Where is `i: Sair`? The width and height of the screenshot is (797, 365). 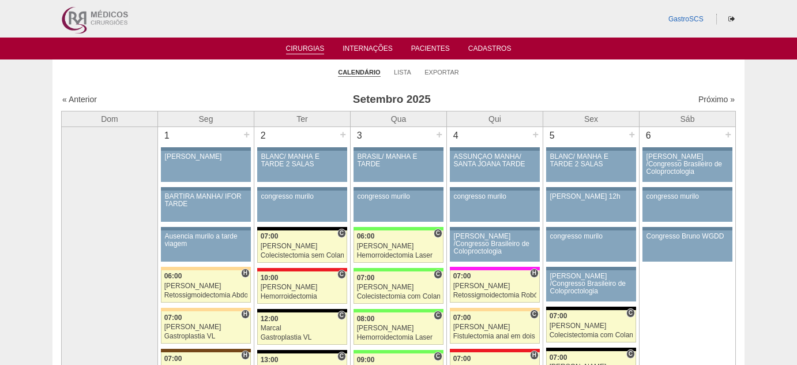
i: Sair is located at coordinates (732, 19).